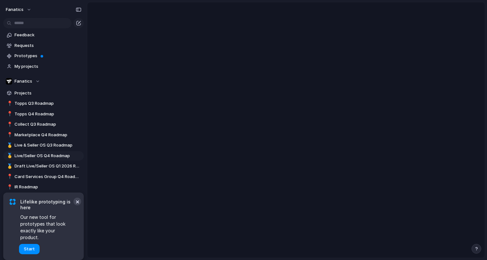 The image size is (487, 260). I want to click on span: Our new tool for prototypes that look exactly like your product., so click(47, 228).